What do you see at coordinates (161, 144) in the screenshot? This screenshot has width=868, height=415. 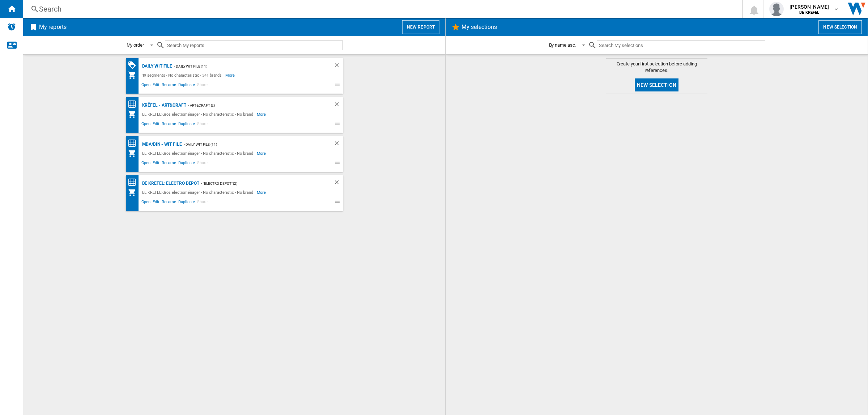 I see `div: MDA/BIN - WIT file` at bounding box center [161, 144].